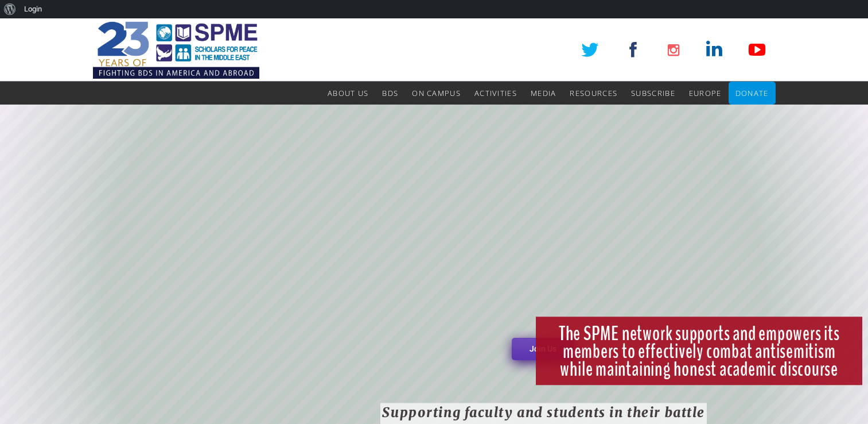 This screenshot has width=868, height=424. I want to click on span: Activities, so click(496, 93).